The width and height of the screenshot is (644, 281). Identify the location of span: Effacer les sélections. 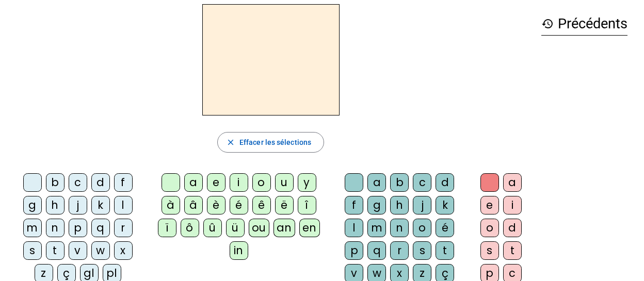
(275, 142).